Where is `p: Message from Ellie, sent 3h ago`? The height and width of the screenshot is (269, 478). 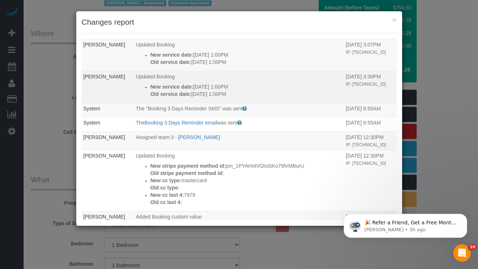
p: Message from Ellie, sent 3h ago is located at coordinates (78, 31).